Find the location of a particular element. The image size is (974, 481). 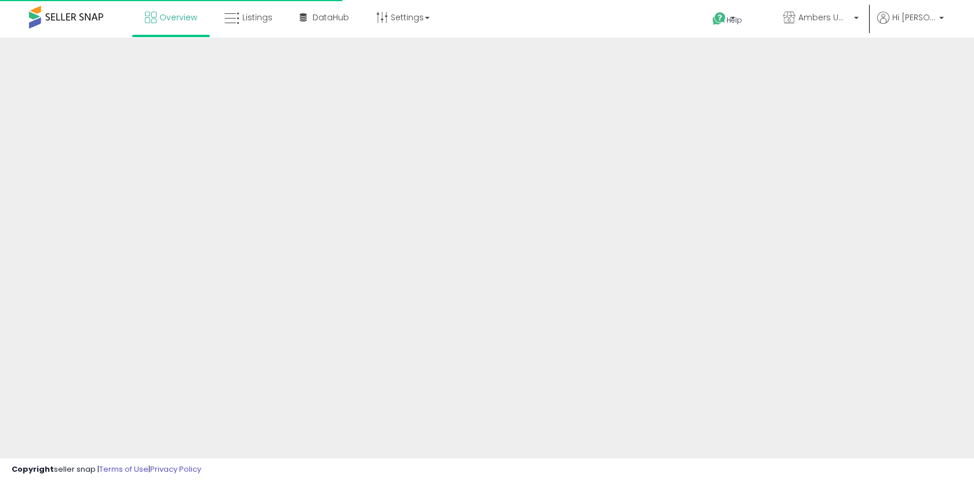

a: Help is located at coordinates (734, 20).